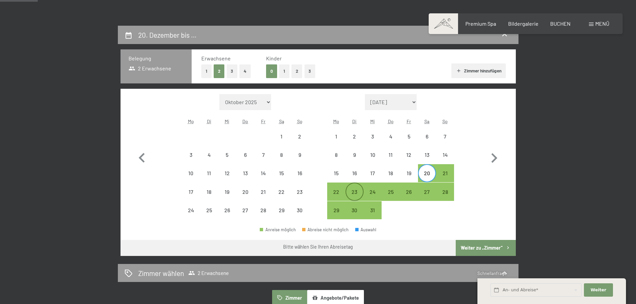 Image resolution: width=636 pixels, height=304 pixels. Describe the element at coordinates (297, 71) in the screenshot. I see `button: 2` at that location.